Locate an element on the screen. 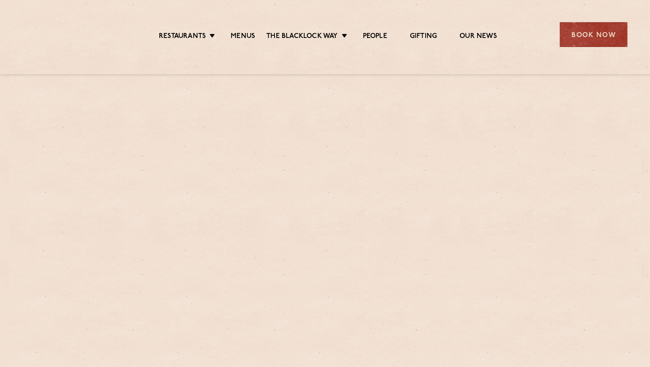  img: svg%3E is located at coordinates (61, 34).